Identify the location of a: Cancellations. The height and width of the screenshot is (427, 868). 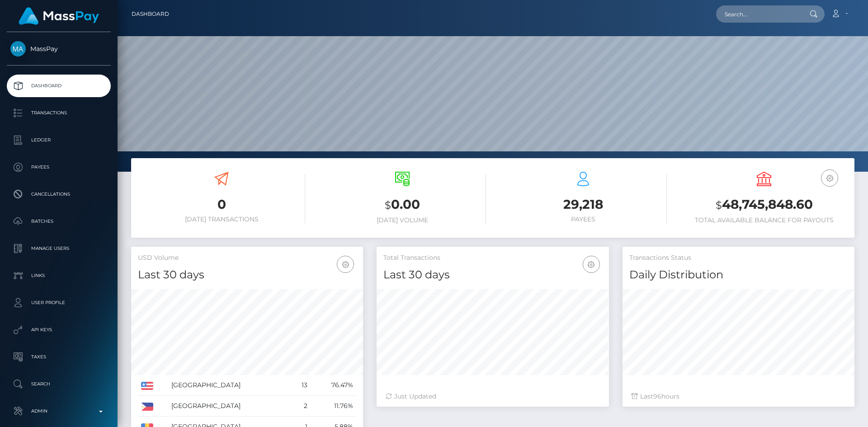
(59, 195).